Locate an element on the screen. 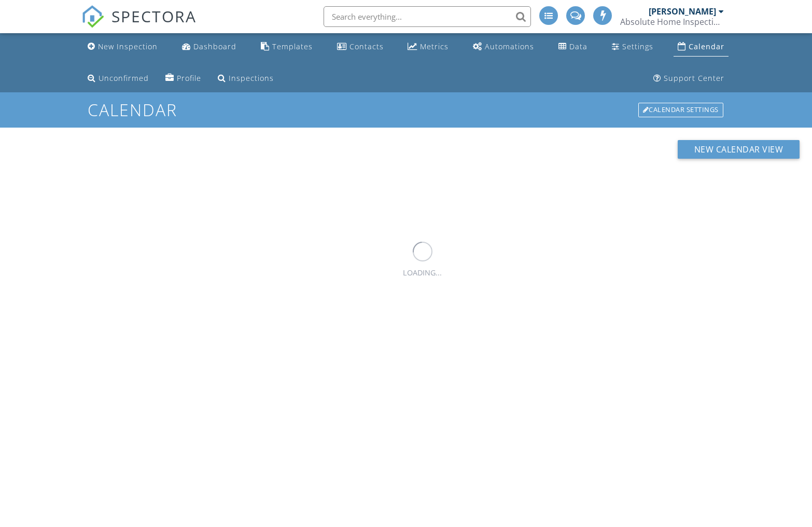 The width and height of the screenshot is (812, 527). a: Automations (Advanced) is located at coordinates (504, 46).